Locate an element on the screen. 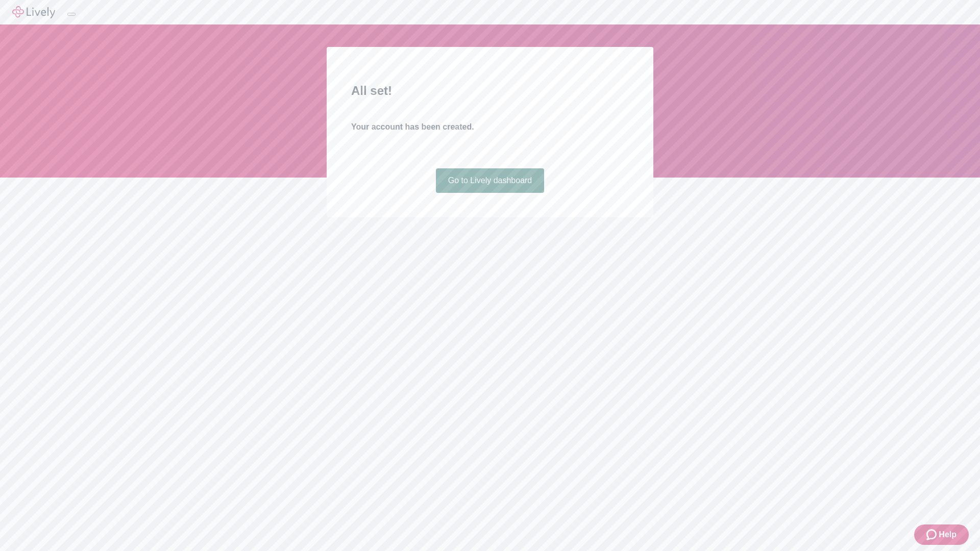  a: Go to Lively dashboard is located at coordinates (490, 180).